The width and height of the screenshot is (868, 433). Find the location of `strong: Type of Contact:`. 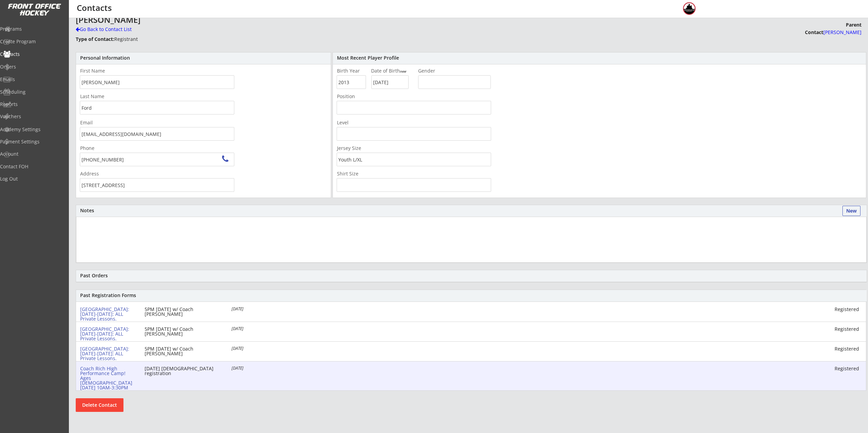

strong: Type of Contact: is located at coordinates (95, 39).